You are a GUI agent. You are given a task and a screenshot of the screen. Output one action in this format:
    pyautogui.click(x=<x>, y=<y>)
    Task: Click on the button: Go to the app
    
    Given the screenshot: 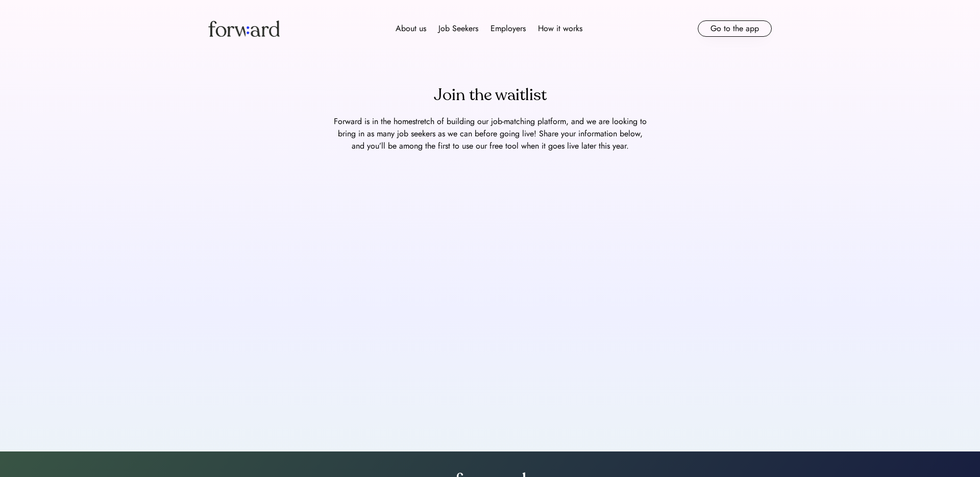 What is the action you would take?
    pyautogui.click(x=735, y=29)
    